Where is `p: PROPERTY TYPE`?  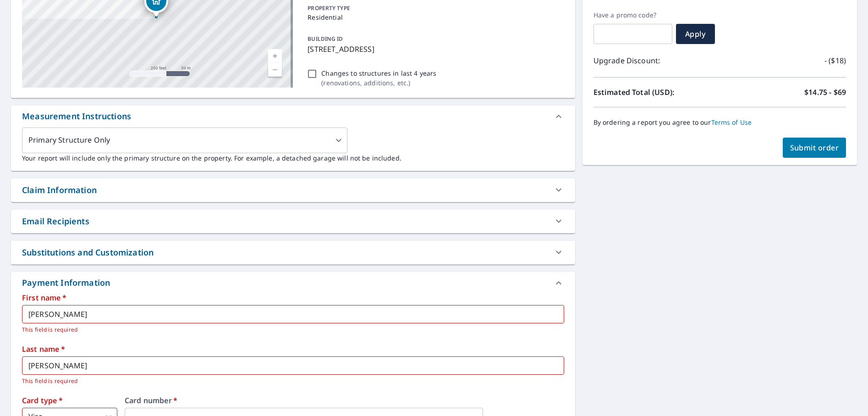
p: PROPERTY TYPE is located at coordinates (434, 8).